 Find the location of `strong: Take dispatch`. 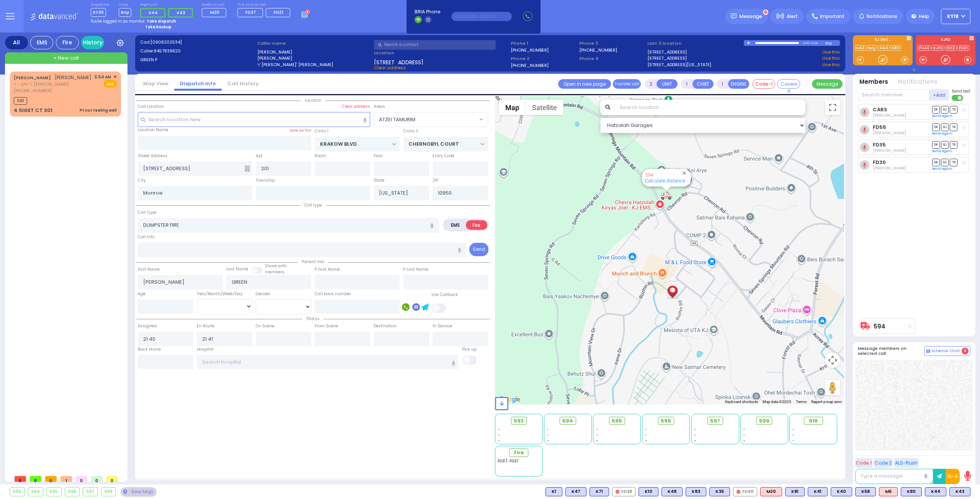

strong: Take dispatch is located at coordinates (161, 21).